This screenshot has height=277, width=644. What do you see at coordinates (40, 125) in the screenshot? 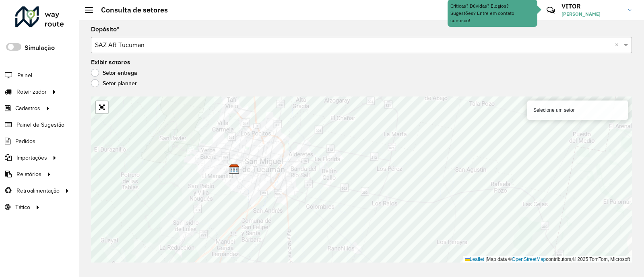
I see `span: Painel de Sugestão` at bounding box center [40, 125].